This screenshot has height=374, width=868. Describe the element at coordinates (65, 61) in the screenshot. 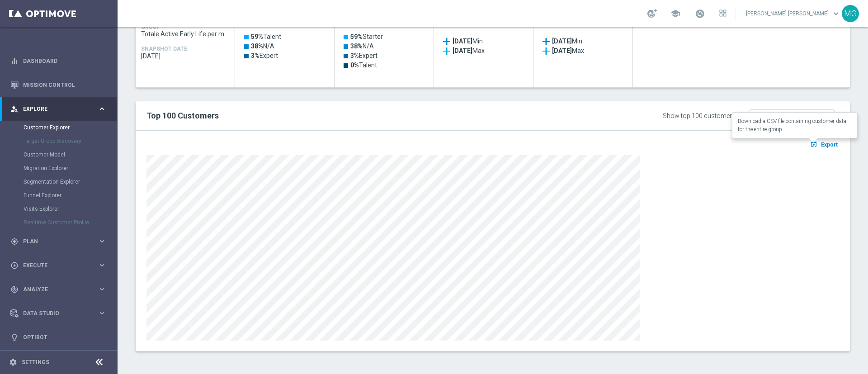

I see `a: Dashboard` at that location.